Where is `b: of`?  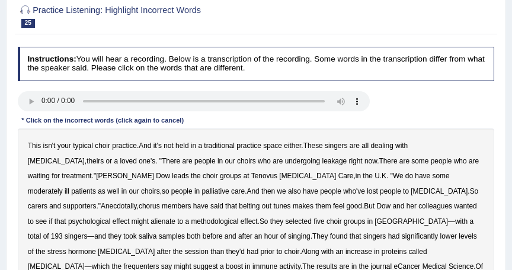
b: of is located at coordinates (46, 237).